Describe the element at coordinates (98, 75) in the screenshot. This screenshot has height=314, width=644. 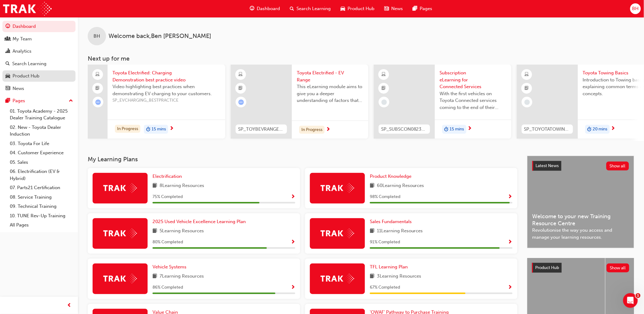
I see `span: laptop-icon` at that location.